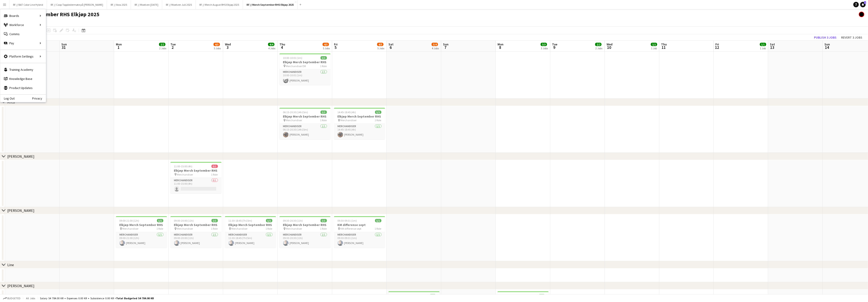  What do you see at coordinates (23, 79) in the screenshot?
I see `a: Knowledge Base` at bounding box center [23, 79].